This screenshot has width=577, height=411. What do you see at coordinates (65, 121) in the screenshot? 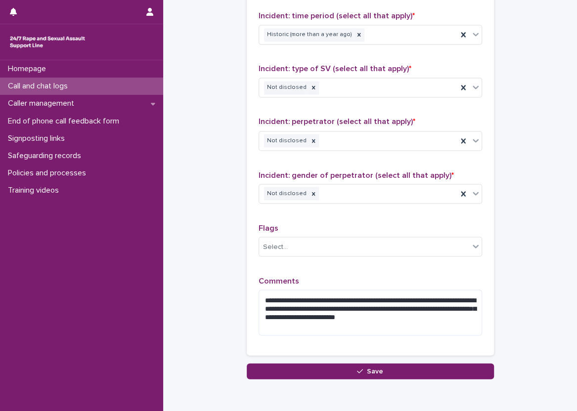
I see `p: End of phone call feedback form` at bounding box center [65, 121].